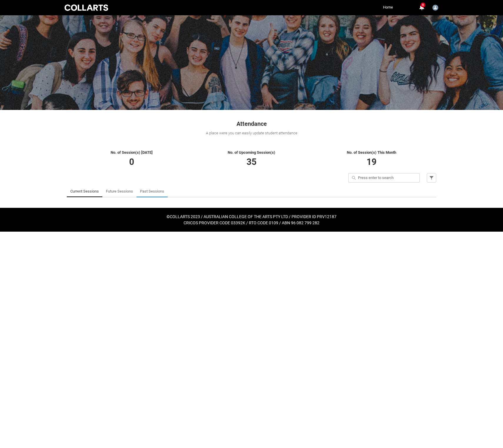 This screenshot has width=503, height=448. Describe the element at coordinates (371, 152) in the screenshot. I see `span: No. of Session(s) This Month` at that location.